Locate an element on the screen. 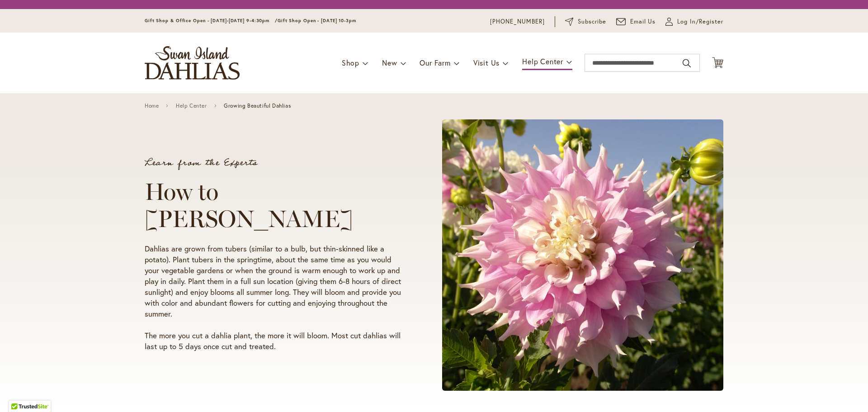 Image resolution: width=868 pixels, height=412 pixels. span: Visit Us is located at coordinates (486, 62).